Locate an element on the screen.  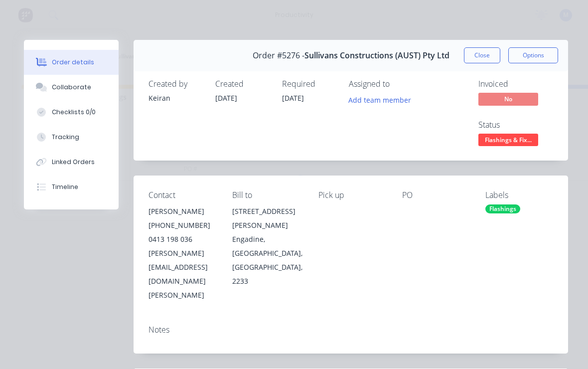
div: Collaborate is located at coordinates (71, 88).